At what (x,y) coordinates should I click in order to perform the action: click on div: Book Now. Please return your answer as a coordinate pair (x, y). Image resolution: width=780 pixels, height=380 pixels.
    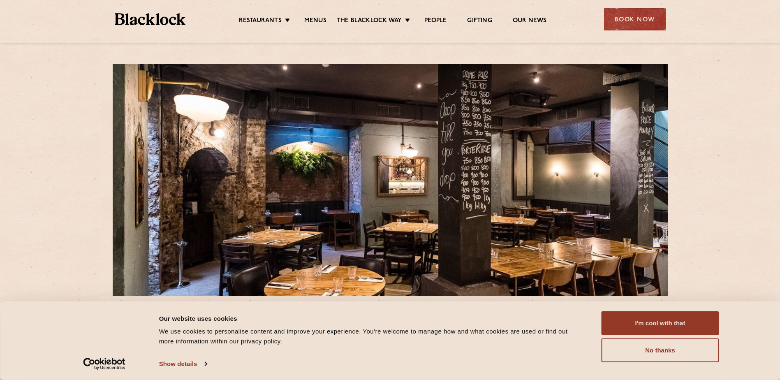
    Looking at the image, I should click on (634, 19).